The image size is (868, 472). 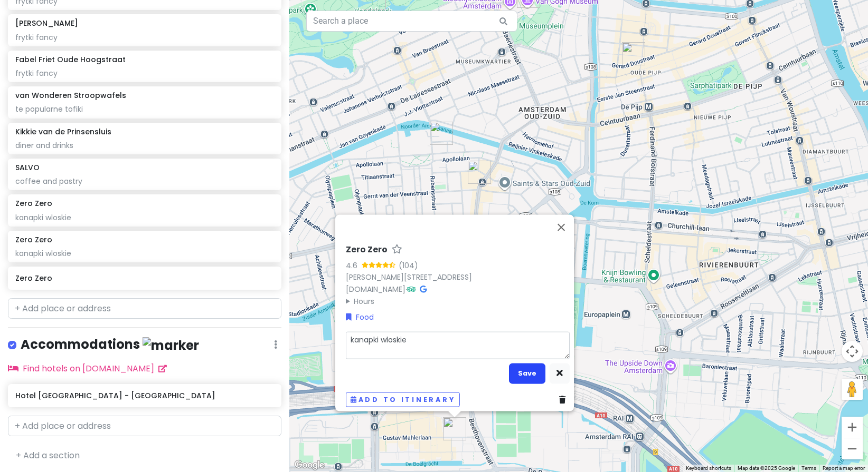 I want to click on h4: Accommodations, so click(x=110, y=345).